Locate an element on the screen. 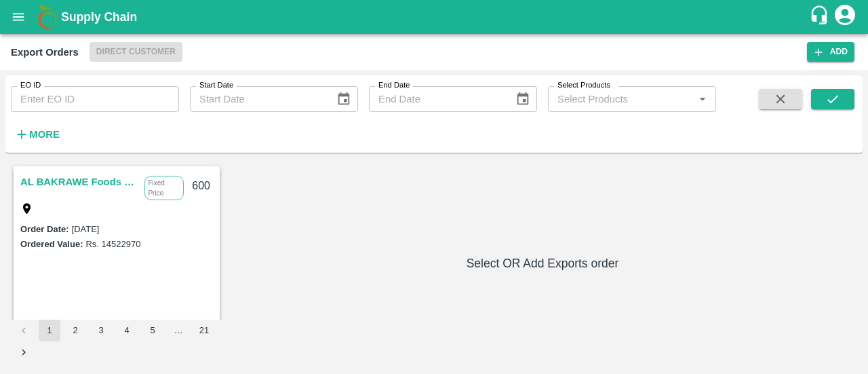 This screenshot has width=868, height=374. b: Supply Chain is located at coordinates (99, 17).